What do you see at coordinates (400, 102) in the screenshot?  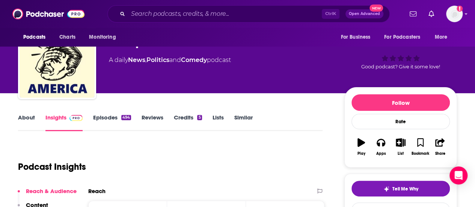 I see `button: Follow` at bounding box center [400, 102].